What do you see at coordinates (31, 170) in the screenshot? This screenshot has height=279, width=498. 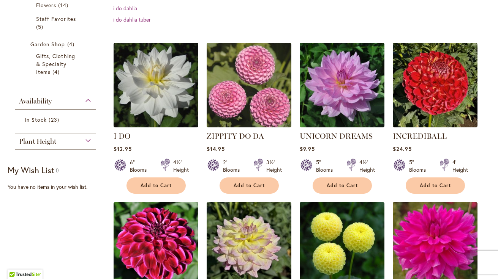 I see `strong: My Wish List` at bounding box center [31, 170].